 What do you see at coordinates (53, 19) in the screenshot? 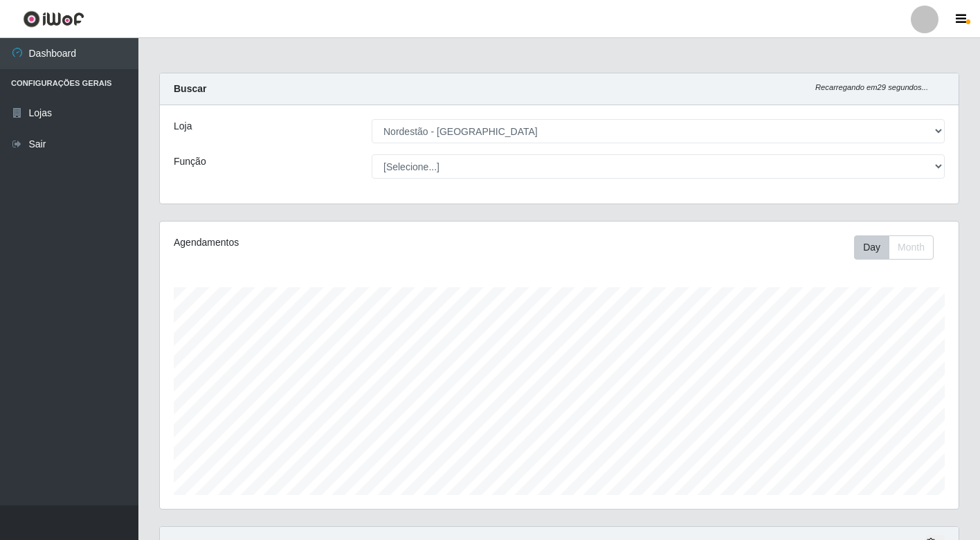
I see `img: CoreUI Logo` at bounding box center [53, 19].